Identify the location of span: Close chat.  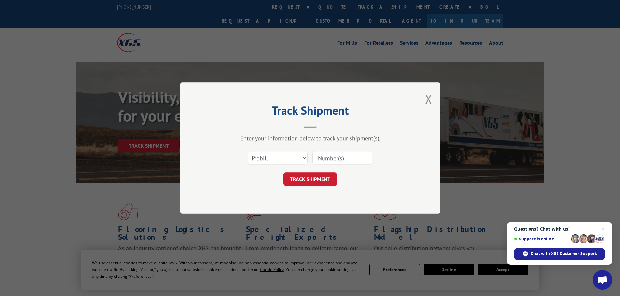
(603, 229).